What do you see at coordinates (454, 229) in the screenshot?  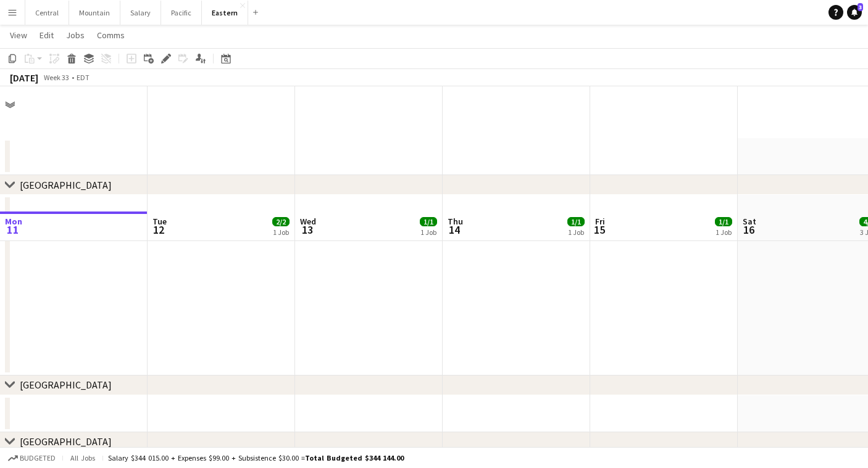 I see `span: 14` at bounding box center [454, 229].